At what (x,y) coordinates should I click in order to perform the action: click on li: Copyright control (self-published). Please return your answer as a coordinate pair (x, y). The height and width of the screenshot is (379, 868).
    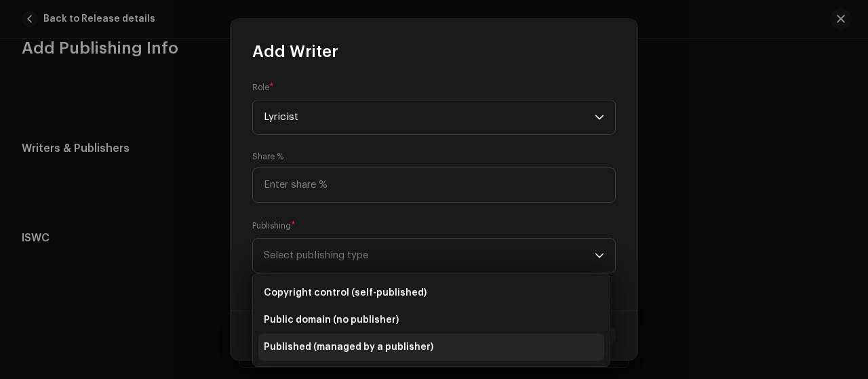
    Looking at the image, I should click on (431, 293).